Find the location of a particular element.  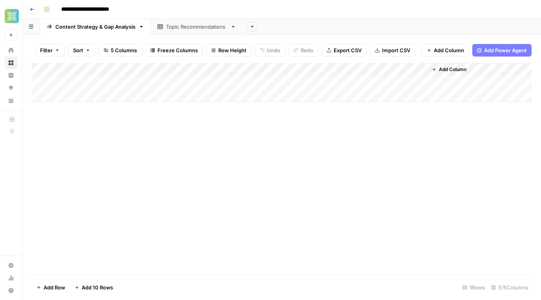

span: Undo is located at coordinates (274, 50).